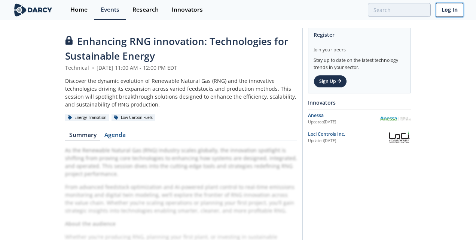 This screenshot has height=240, width=476. I want to click on div: Energy Transition, so click(87, 118).